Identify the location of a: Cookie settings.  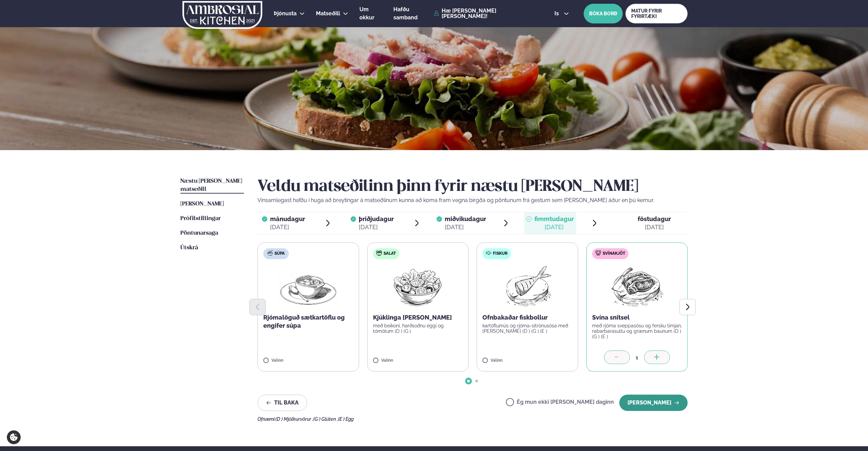
(13, 437).